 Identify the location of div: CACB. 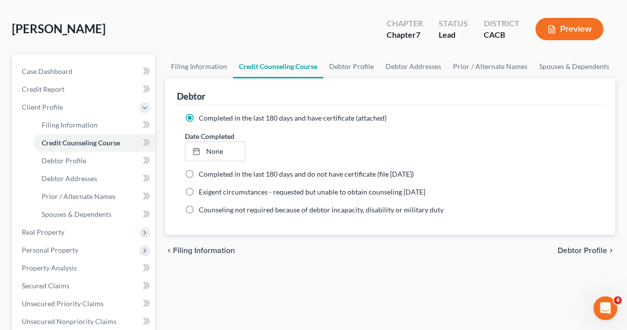
(502, 35).